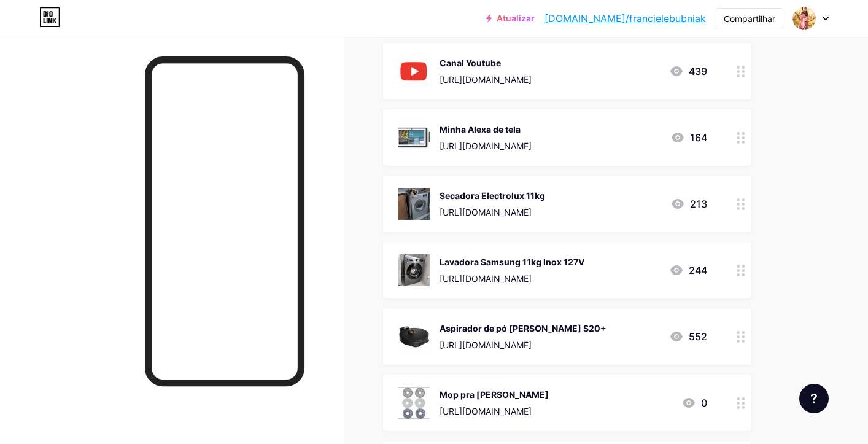 The width and height of the screenshot is (868, 444). What do you see at coordinates (698, 337) in the screenshot?
I see `font: 552` at bounding box center [698, 337].